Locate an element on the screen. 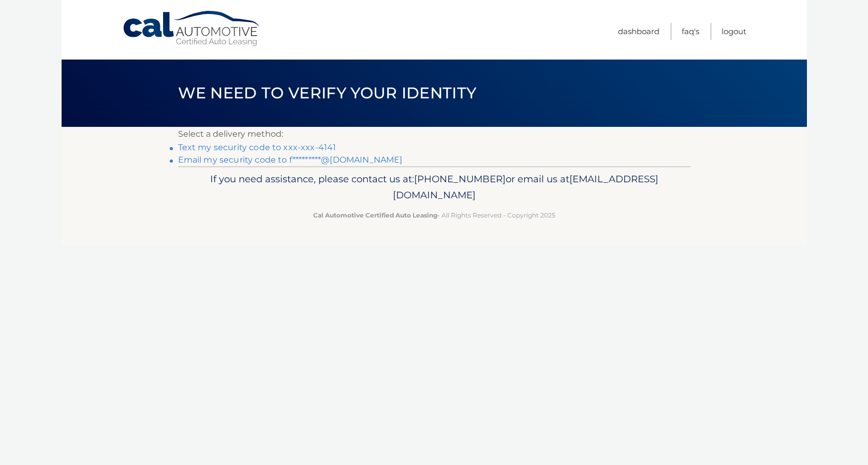 This screenshot has width=868, height=465. span: We need to verify your identity is located at coordinates (327, 93).